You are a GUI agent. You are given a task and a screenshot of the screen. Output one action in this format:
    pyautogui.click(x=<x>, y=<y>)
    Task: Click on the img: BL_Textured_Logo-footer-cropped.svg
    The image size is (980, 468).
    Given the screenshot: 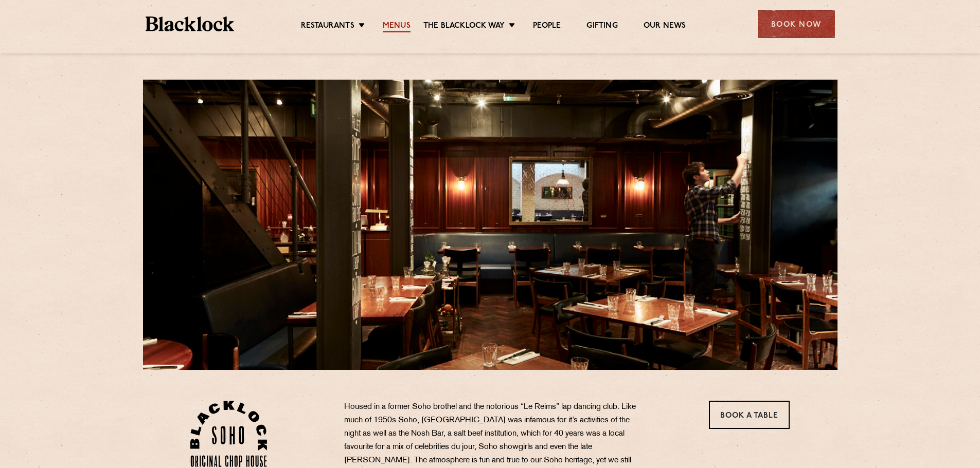 What is the action you would take?
    pyautogui.click(x=190, y=24)
    